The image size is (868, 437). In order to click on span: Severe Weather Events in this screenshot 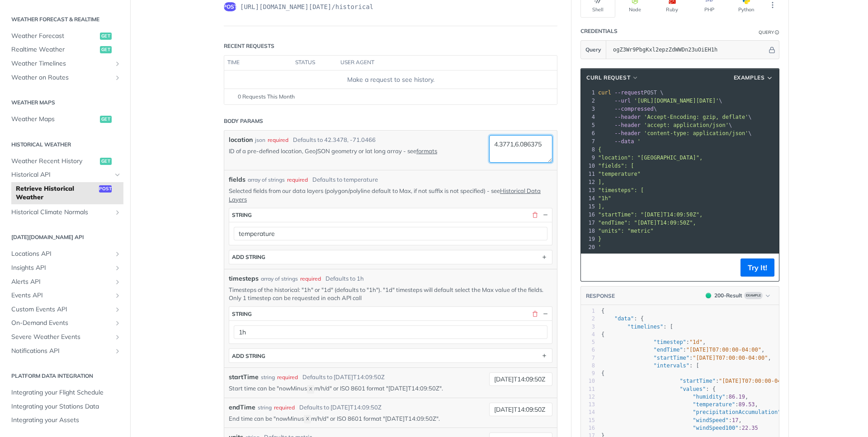, I will do `click(61, 337)`.